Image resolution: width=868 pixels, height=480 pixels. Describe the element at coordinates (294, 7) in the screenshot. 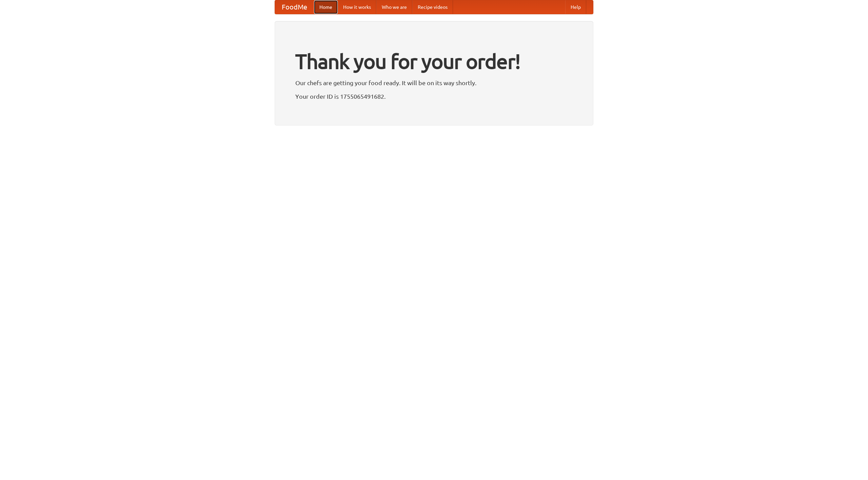

I see `a: FoodMe` at that location.